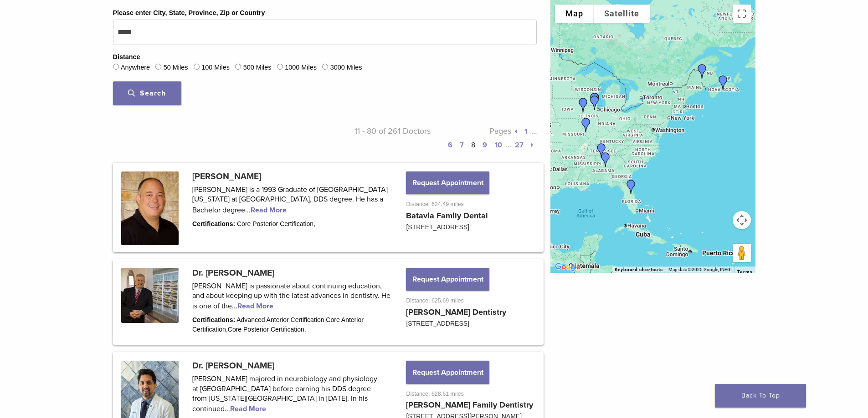  Describe the element at coordinates (567, 267) in the screenshot. I see `img: Google` at that location.